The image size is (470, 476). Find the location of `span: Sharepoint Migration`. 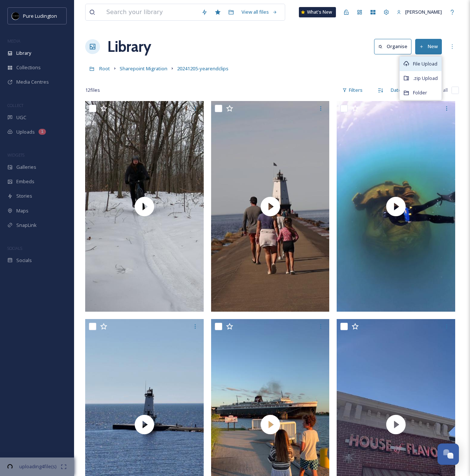

span: Sharepoint Migration is located at coordinates (143, 68).